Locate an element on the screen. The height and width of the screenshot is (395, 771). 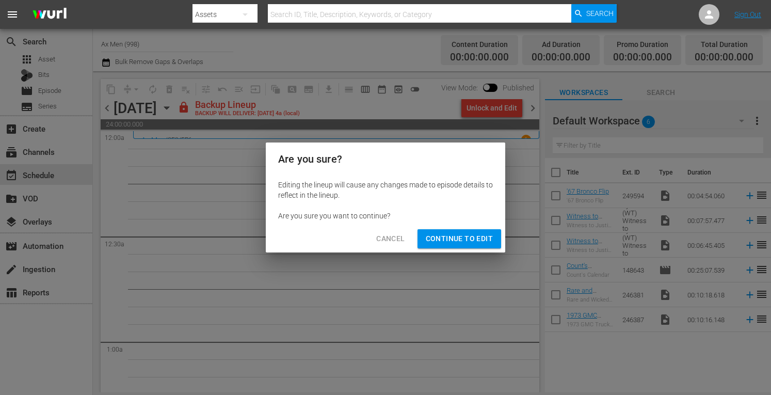
span: Search is located at coordinates (599, 13).